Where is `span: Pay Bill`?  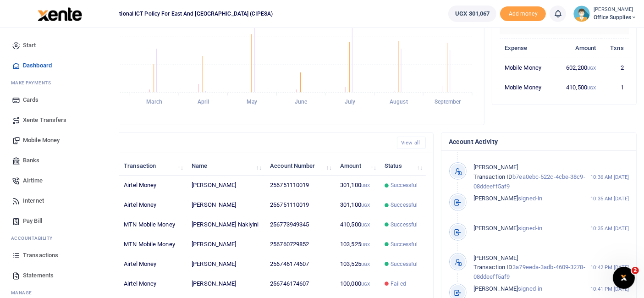
span: Pay Bill is located at coordinates (33, 221).